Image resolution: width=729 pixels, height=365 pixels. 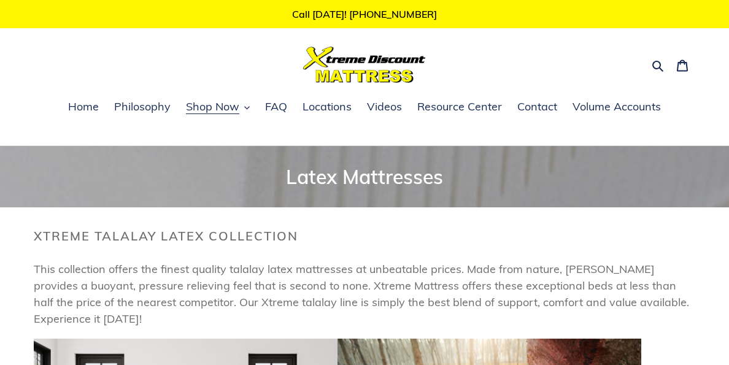 I want to click on span: Volume Accounts, so click(x=616, y=107).